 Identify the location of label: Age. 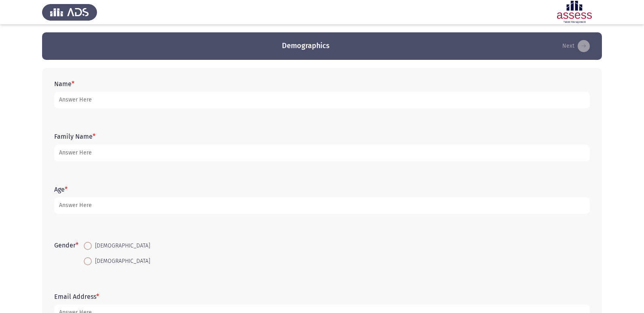
(61, 189).